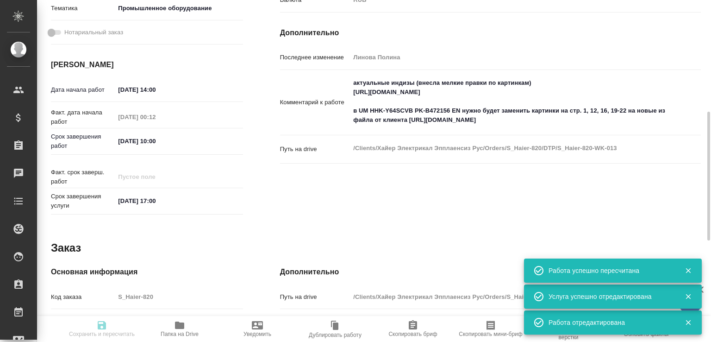  Describe the element at coordinates (610, 296) in the screenshot. I see `div: Услуга успешно отредактирована` at that location.